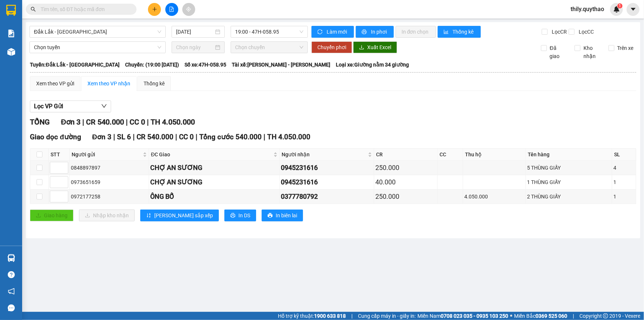 The image size is (644, 320). Describe the element at coordinates (124, 137) in the screenshot. I see `span: SL 6` at that location.